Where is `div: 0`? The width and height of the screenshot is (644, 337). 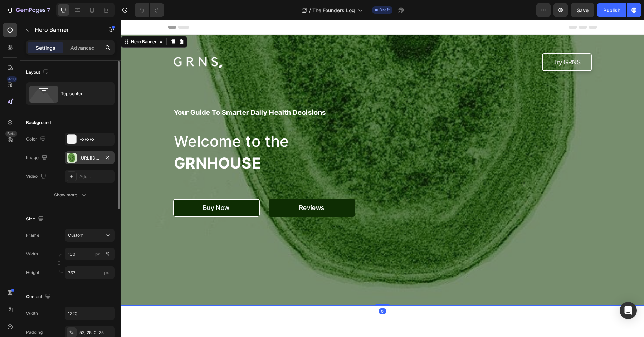 div: 0 is located at coordinates (262, 291).